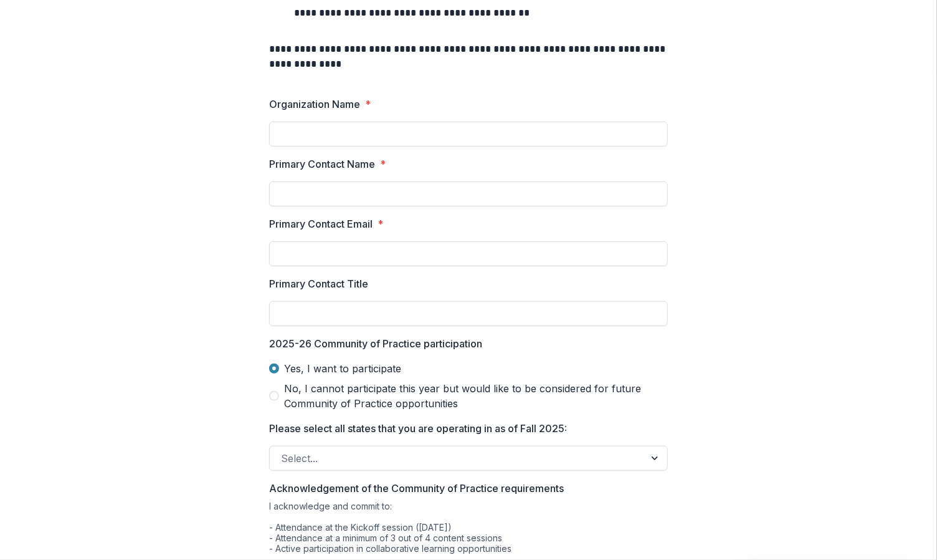  Describe the element at coordinates (318, 284) in the screenshot. I see `p: Primary Contact Title` at that location.